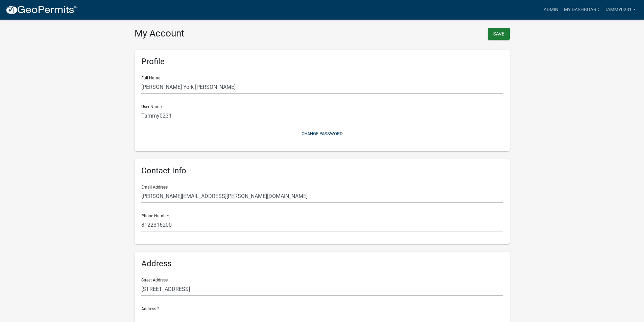 Image resolution: width=644 pixels, height=322 pixels. I want to click on h6: Profile, so click(322, 62).